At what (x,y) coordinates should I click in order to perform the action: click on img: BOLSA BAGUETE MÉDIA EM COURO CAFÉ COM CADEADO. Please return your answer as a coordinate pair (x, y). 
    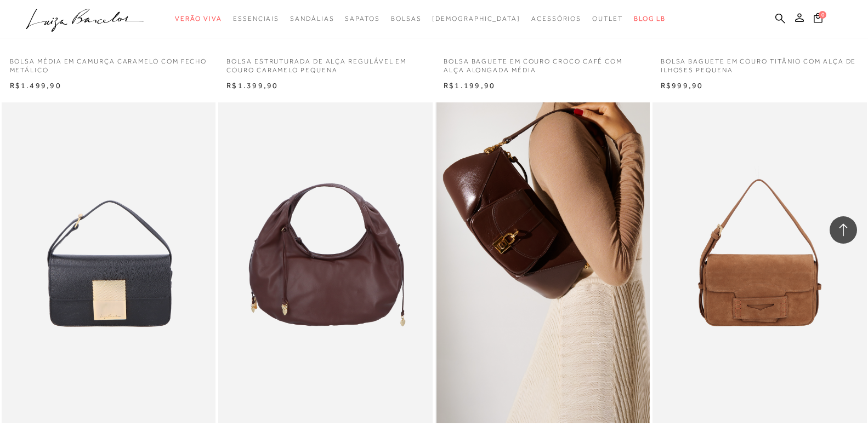
    Looking at the image, I should click on (542, 263).